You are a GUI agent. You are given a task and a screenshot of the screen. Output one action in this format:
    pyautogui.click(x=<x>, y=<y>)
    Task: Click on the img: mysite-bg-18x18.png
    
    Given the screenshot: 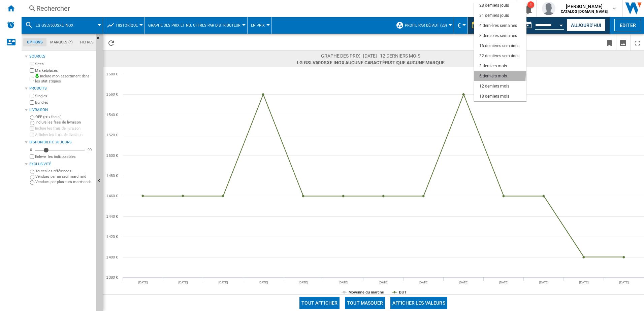 What is the action you would take?
    pyautogui.click(x=37, y=76)
    